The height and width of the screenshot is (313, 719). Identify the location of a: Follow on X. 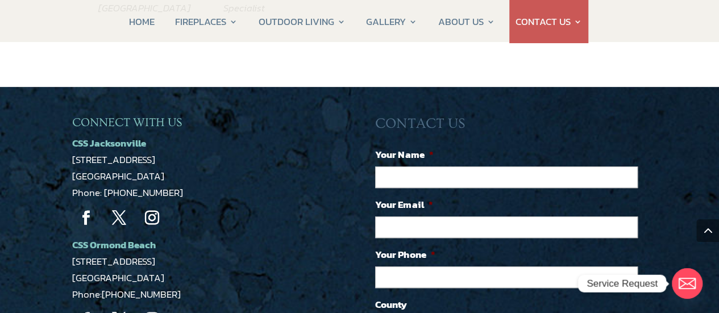
(119, 218).